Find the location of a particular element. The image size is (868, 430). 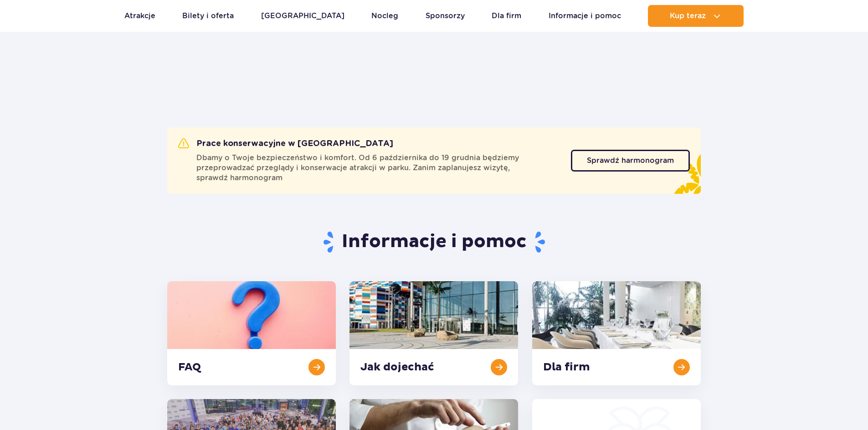

a: Informacje i pomoc is located at coordinates (584, 16).